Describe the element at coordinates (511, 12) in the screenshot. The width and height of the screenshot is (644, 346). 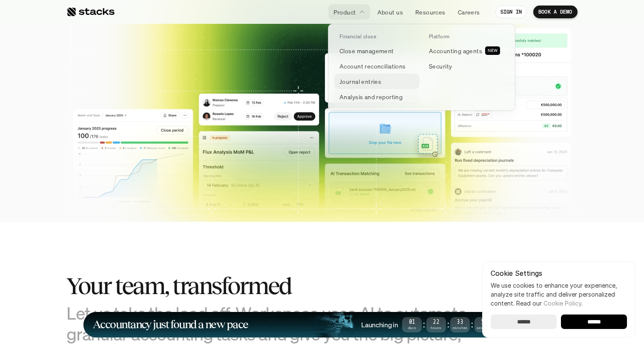
I see `a: SIGN IN` at that location.